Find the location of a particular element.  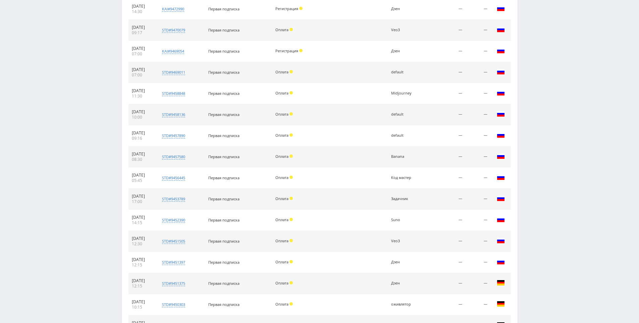

div: std#9470079 is located at coordinates (173, 30).